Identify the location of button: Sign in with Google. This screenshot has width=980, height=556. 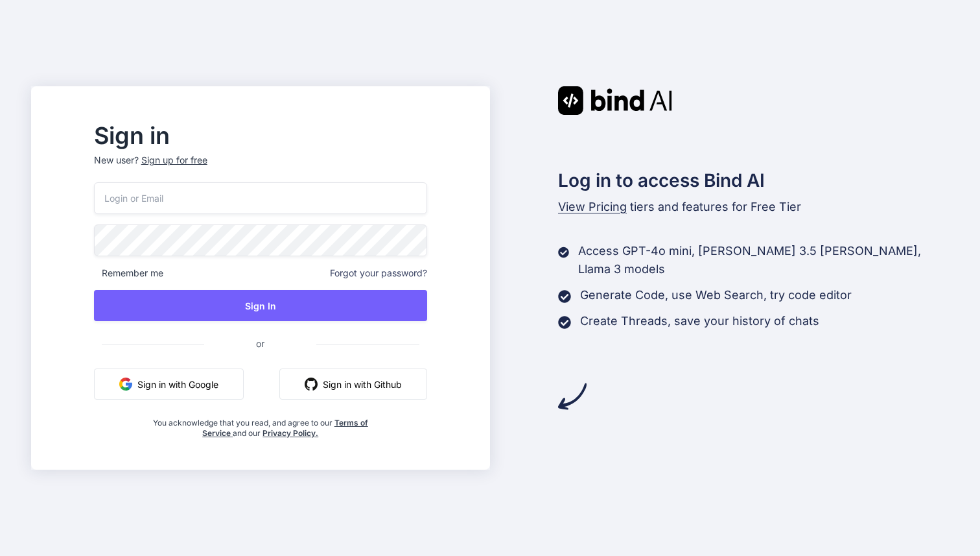
(168, 384).